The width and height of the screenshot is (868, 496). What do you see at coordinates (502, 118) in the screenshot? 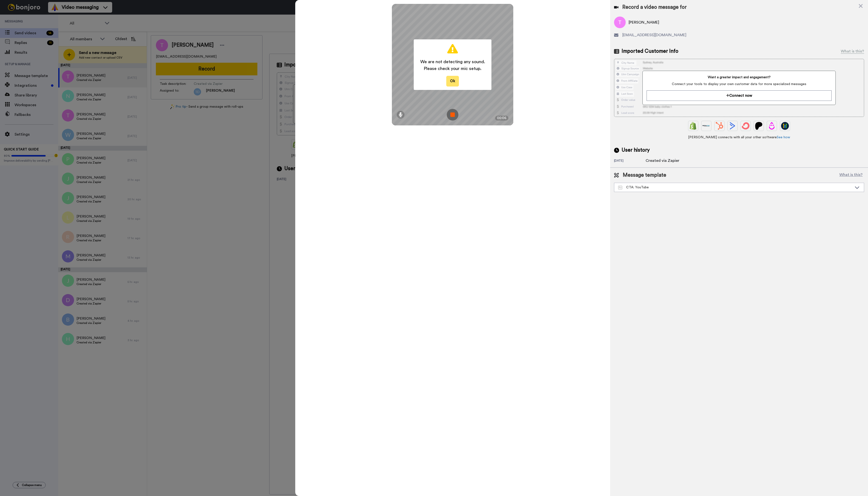
I see `div: 00:06` at bounding box center [502, 118].